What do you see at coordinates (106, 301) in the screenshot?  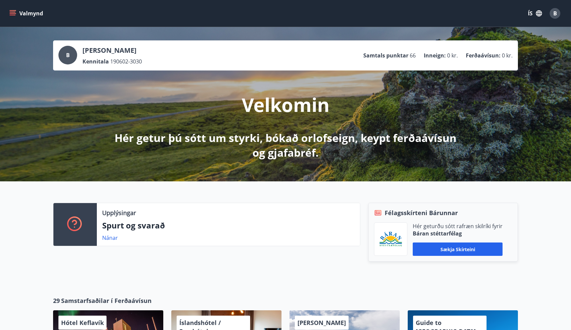 I see `span: Samstarfsaðilar í Ferðaávísun` at bounding box center [106, 301].